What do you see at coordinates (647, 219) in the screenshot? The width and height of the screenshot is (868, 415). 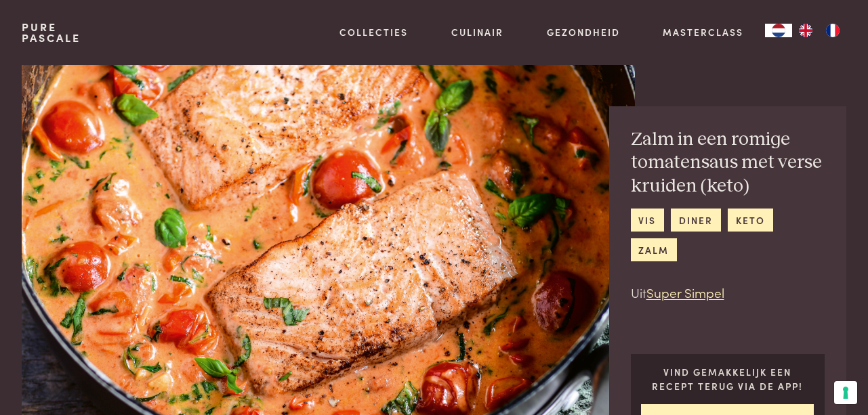 I see `a: vis` at bounding box center [647, 219].